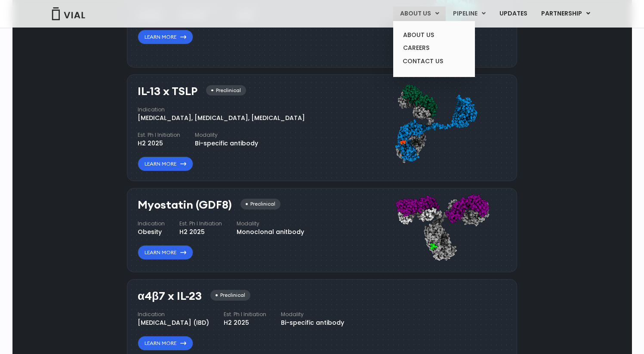  I want to click on a: UPDATES, so click(514, 14).